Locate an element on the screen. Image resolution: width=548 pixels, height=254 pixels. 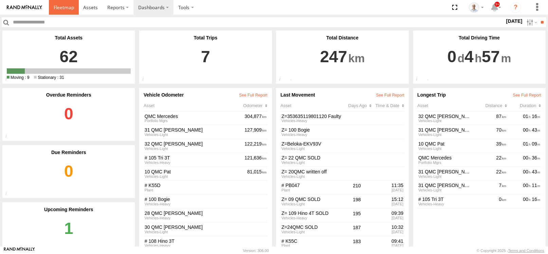
div: 10:32 is located at coordinates (387, 227).